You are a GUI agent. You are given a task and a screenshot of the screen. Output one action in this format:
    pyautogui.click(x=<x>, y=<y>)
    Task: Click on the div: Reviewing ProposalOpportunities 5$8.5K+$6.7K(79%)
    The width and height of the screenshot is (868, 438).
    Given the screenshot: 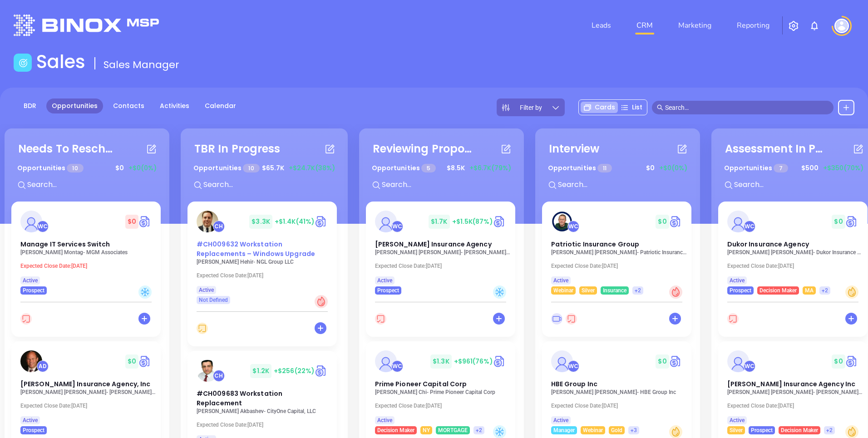 What is the action you would take?
    pyautogui.click(x=441, y=169)
    